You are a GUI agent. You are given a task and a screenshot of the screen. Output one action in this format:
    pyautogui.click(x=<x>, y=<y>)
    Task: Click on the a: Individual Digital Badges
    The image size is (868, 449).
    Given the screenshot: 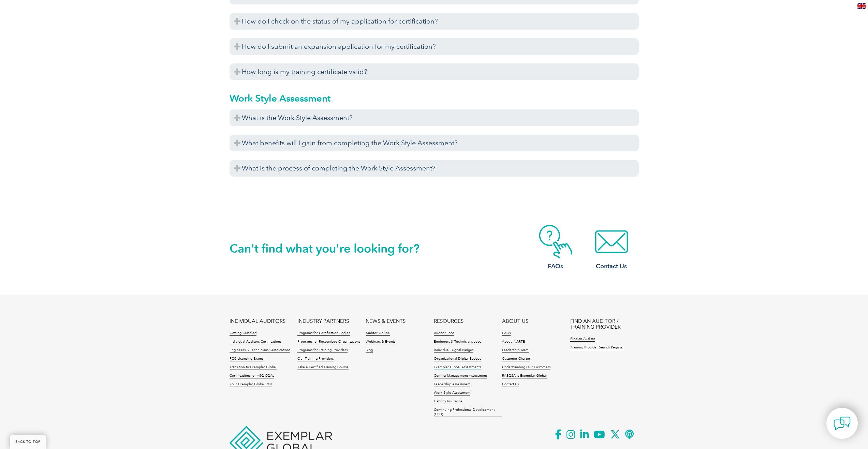 What is the action you would take?
    pyautogui.click(x=453, y=351)
    